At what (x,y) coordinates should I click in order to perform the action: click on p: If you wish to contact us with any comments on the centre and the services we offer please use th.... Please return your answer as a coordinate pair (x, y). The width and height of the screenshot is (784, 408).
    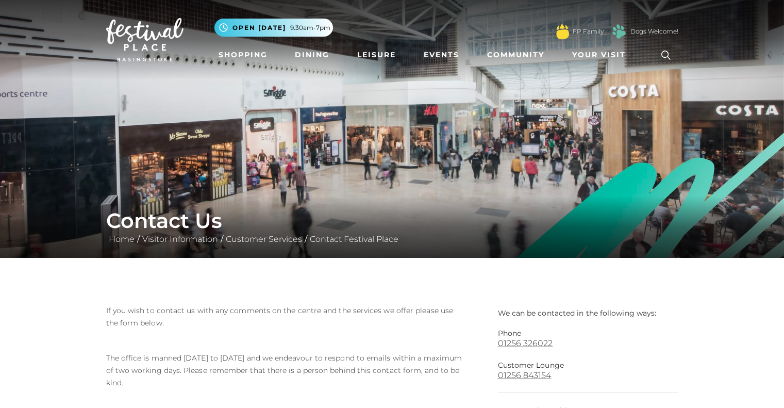
    Looking at the image, I should click on (285, 316).